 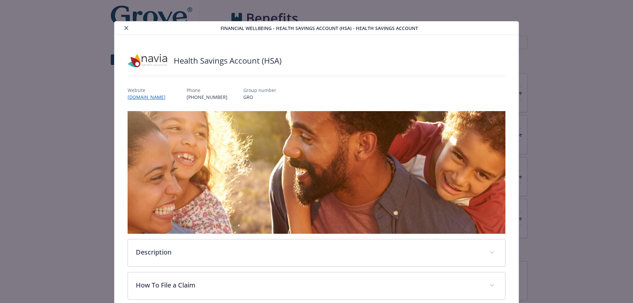 What do you see at coordinates (207, 90) in the screenshot?
I see `p: Phone` at bounding box center [207, 90].